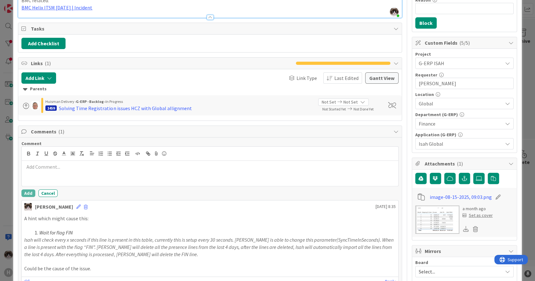 Image resolution: width=535 pixels, height=281 pixels. I want to click on div: 1459, so click(51, 108).